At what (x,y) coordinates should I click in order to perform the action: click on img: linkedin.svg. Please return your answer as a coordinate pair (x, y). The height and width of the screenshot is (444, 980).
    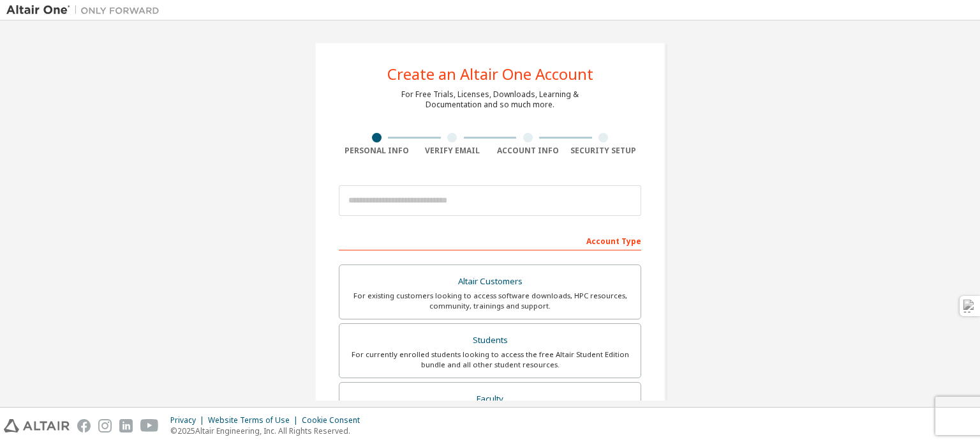
    Looking at the image, I should click on (126, 425).